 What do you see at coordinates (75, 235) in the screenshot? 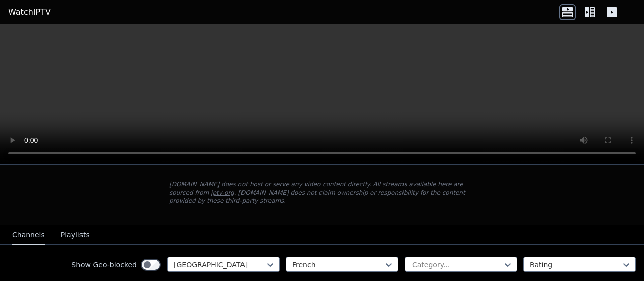
I see `button: Playlists` at bounding box center [75, 235].